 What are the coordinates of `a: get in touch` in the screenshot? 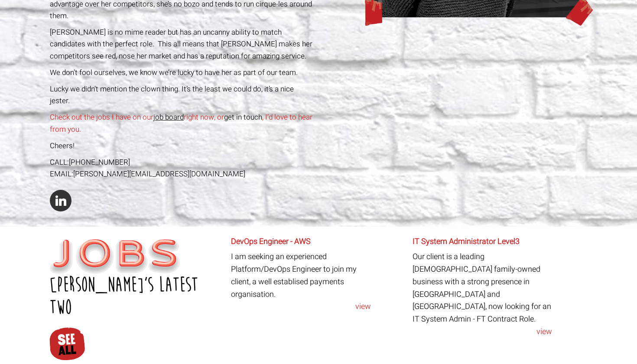 It's located at (243, 117).